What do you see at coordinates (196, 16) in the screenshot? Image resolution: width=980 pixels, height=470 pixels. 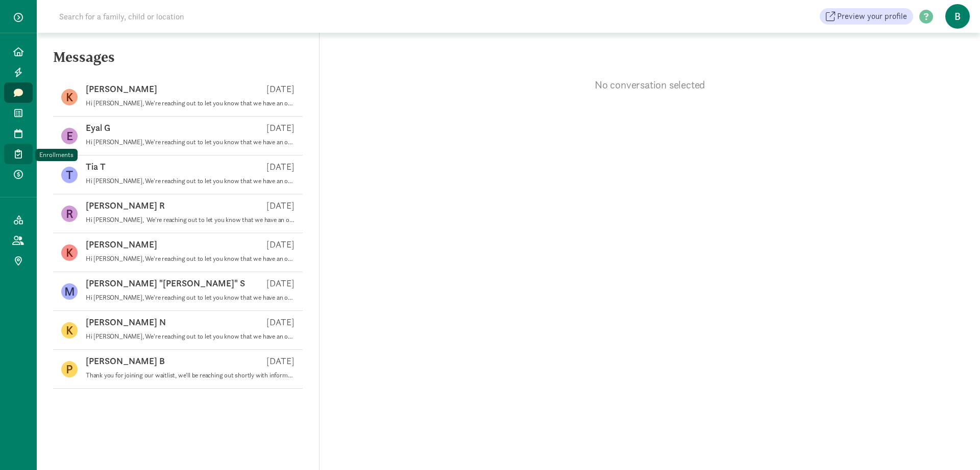 I see `input: Search for a family, child or location` at bounding box center [196, 16].